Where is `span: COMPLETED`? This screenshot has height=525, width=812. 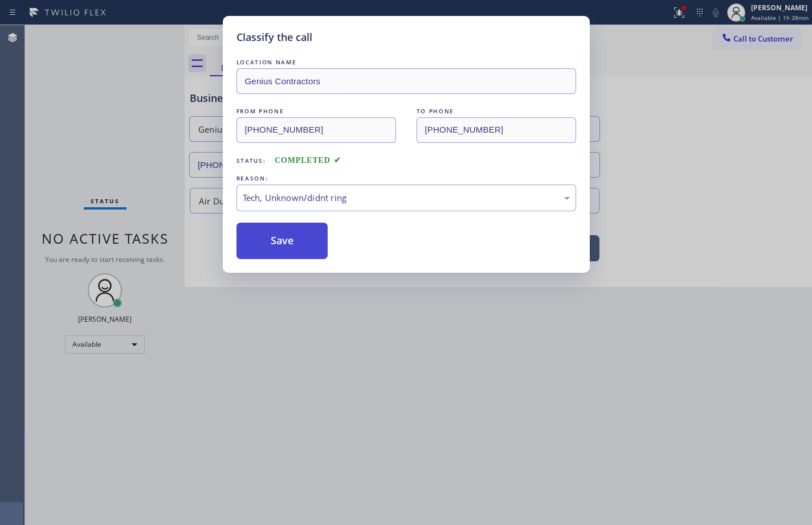 span: COMPLETED is located at coordinates (308, 160).